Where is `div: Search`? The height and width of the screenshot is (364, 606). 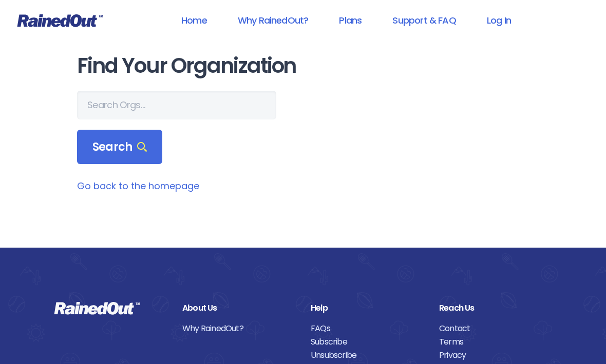
div: Search is located at coordinates (120, 147).